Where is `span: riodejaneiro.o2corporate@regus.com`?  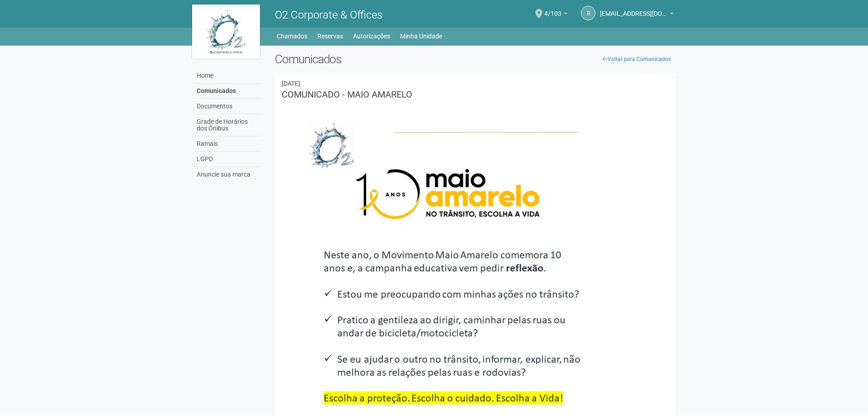
span: riodejaneiro.o2corporate@regus.com is located at coordinates (634, 9).